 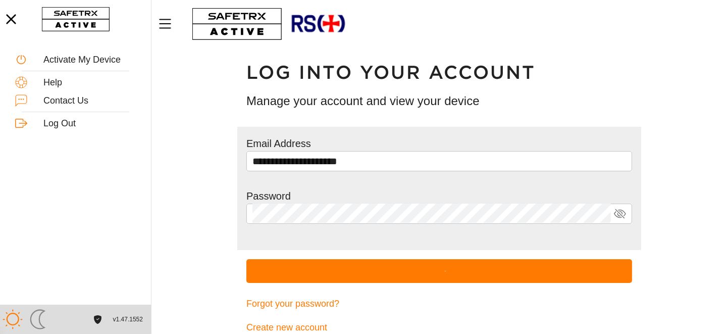 What do you see at coordinates (89, 124) in the screenshot?
I see `div: Log Out` at bounding box center [89, 124].